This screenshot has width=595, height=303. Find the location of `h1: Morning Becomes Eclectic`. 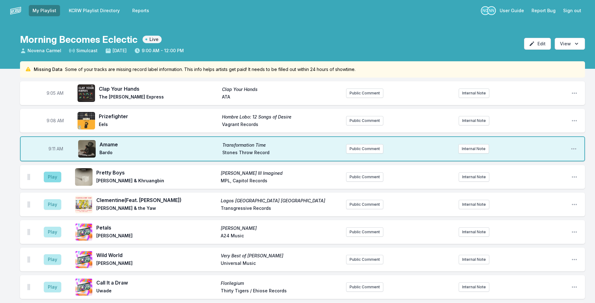

h1: Morning Becomes Eclectic is located at coordinates (79, 39).